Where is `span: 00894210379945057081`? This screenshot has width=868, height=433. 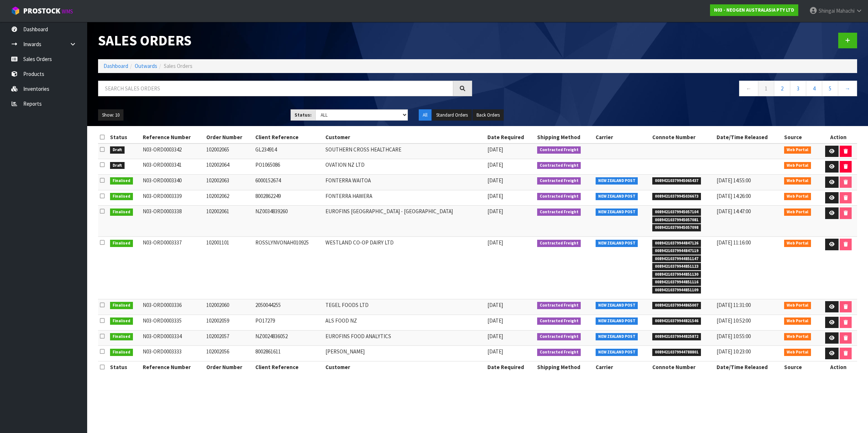
span: 00894210379945057081 is located at coordinates (676, 220).